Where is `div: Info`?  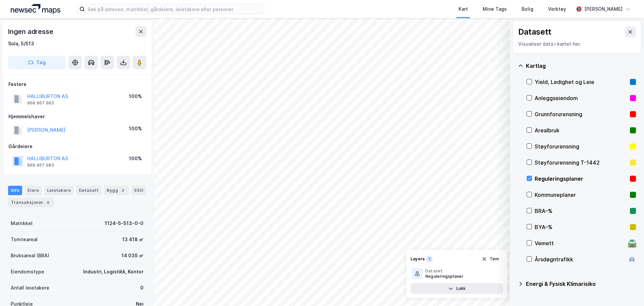 div: Info is located at coordinates (15, 190).